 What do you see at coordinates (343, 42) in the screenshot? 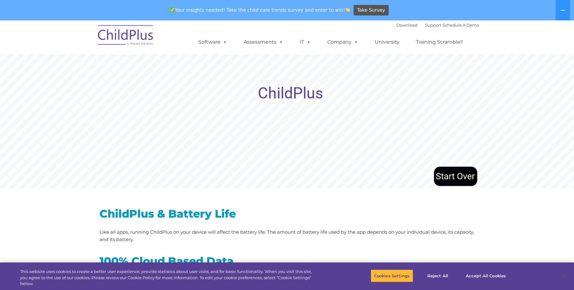
I see `a: Company` at bounding box center [343, 42].